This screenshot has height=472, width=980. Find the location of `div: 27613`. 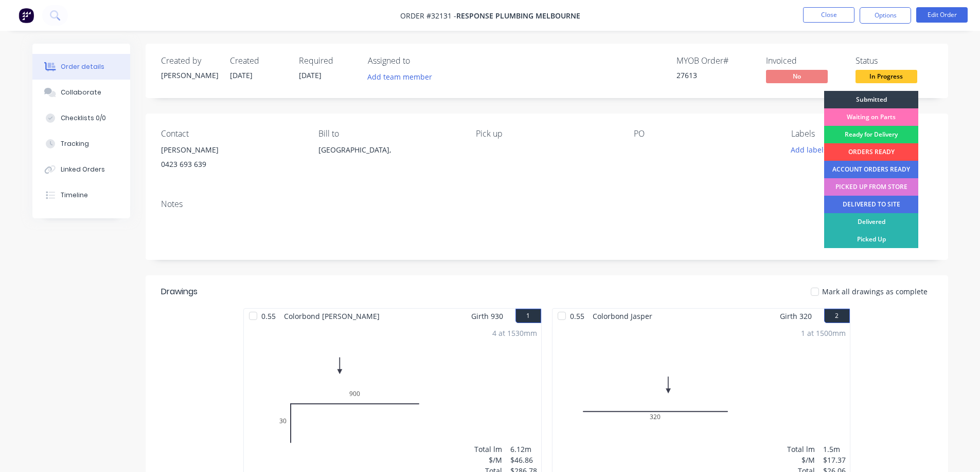

div: 27613 is located at coordinates (715, 75).